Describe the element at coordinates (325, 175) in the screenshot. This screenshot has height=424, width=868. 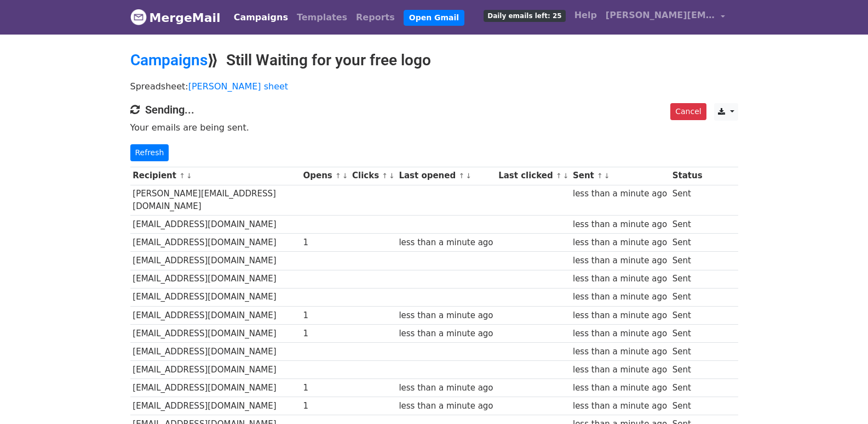
I see `th: Opens` at that location.